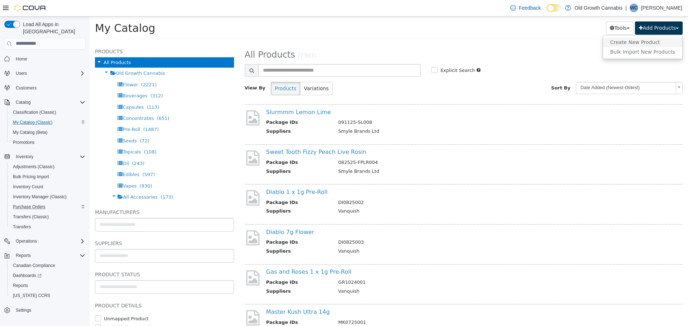 Image resolution: width=688 pixels, height=326 pixels. Describe the element at coordinates (48, 207) in the screenshot. I see `span: Purchase Orders` at that location.